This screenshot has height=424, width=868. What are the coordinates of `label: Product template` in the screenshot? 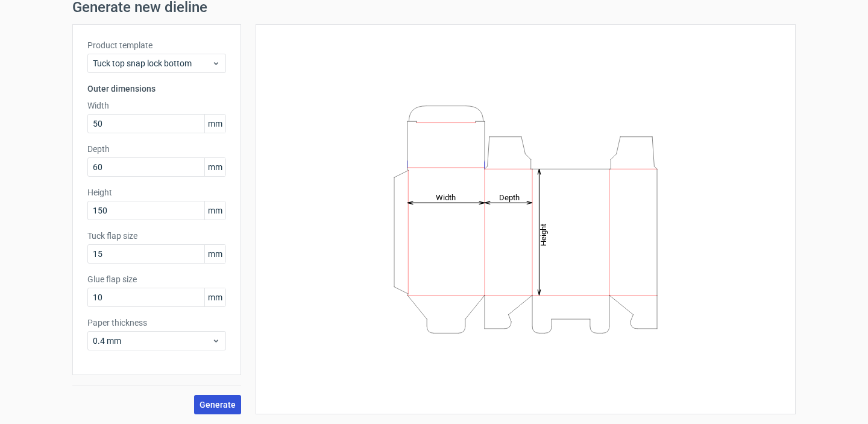 It's located at (157, 45).